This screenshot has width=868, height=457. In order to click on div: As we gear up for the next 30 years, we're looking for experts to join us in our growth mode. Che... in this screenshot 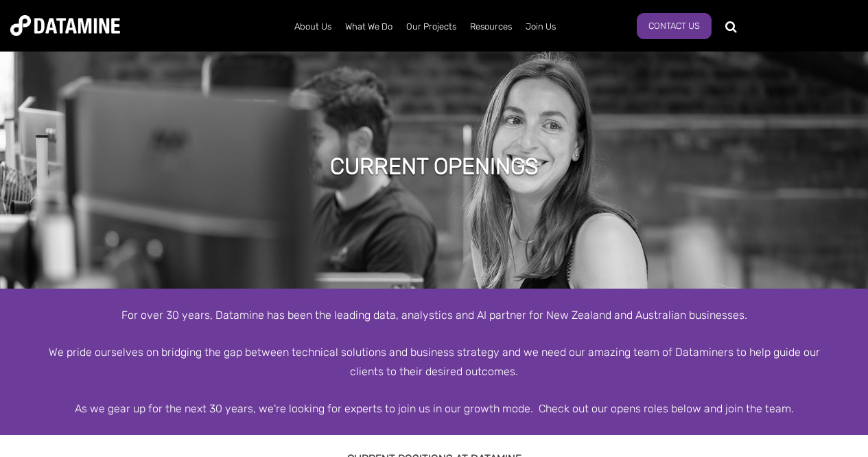, I will do `click(434, 408)`.